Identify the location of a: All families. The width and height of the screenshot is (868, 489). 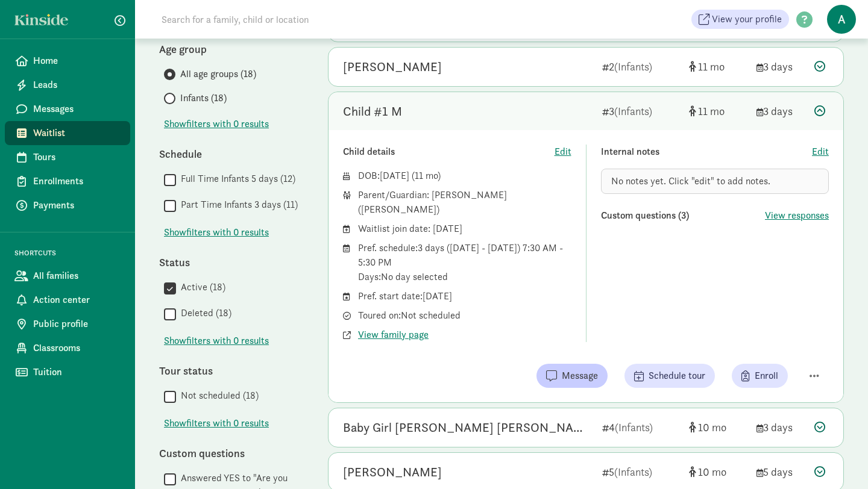
(68, 276).